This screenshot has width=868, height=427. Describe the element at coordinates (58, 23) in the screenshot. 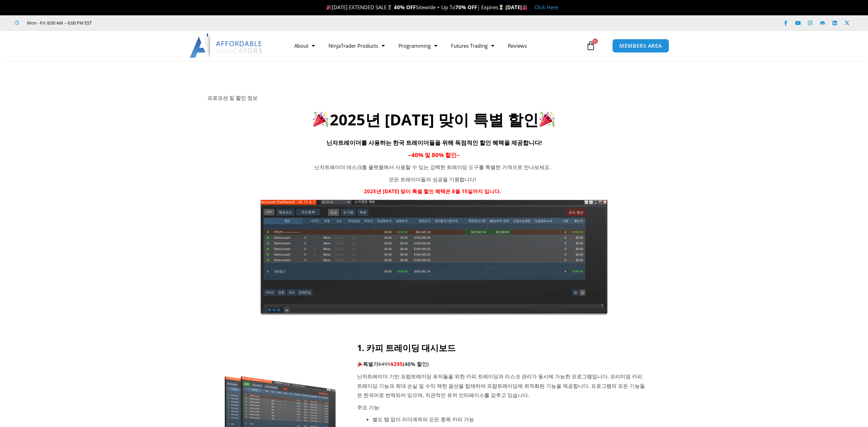

I see `span: Mon - Fri: 8:00 AM – 6:00 PM EST` at that location.